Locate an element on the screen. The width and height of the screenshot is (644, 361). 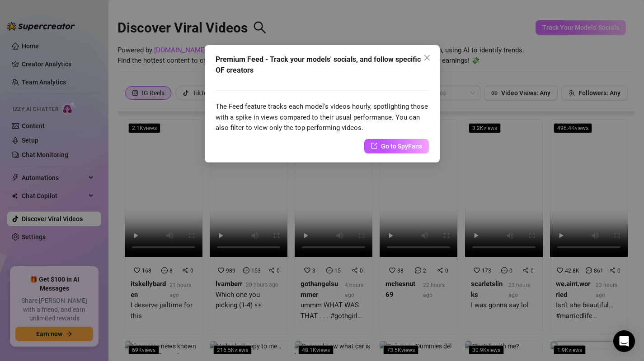
div: Open Intercom Messenger is located at coordinates (624, 342).